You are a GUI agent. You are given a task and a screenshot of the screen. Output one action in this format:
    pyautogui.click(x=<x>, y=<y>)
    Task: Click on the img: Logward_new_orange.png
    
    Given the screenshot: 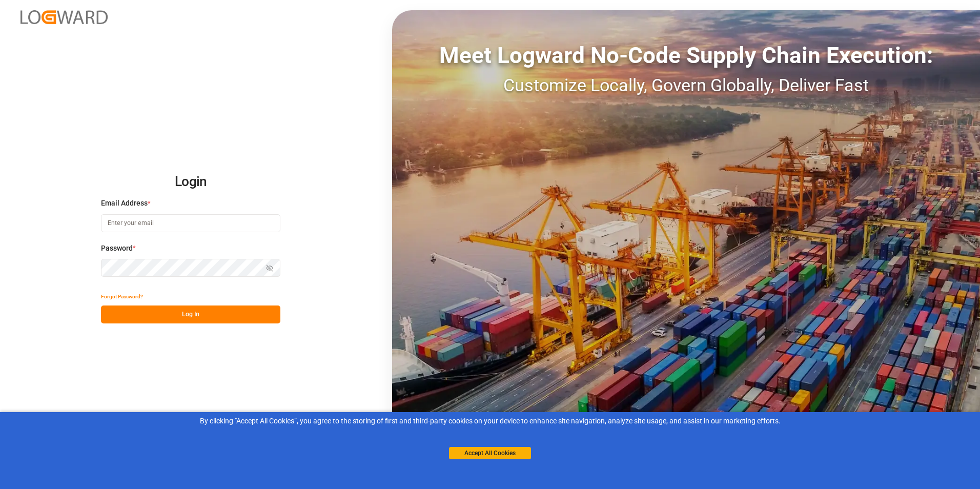 What is the action you would take?
    pyautogui.click(x=64, y=17)
    